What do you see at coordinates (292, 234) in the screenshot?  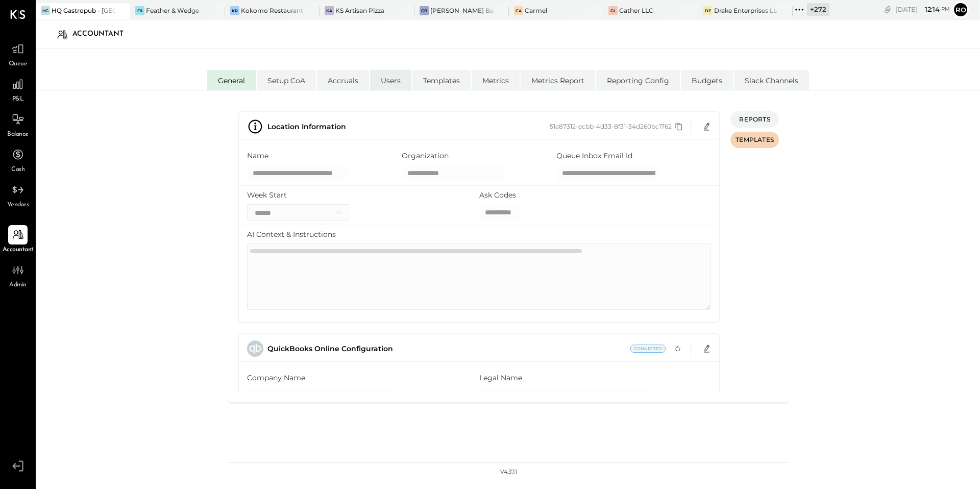 I see `label: AI Context & Instructions` at bounding box center [292, 234].